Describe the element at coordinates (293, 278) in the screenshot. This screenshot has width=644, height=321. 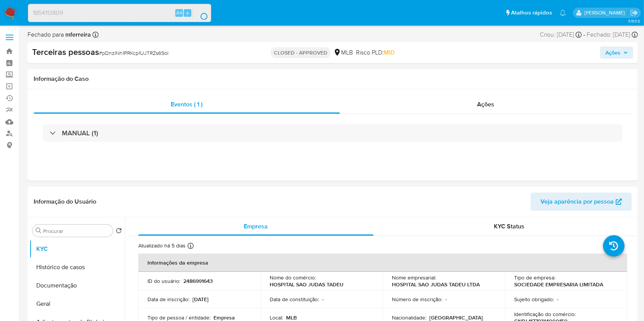
I see `p: Nome do comércio :` at that location.